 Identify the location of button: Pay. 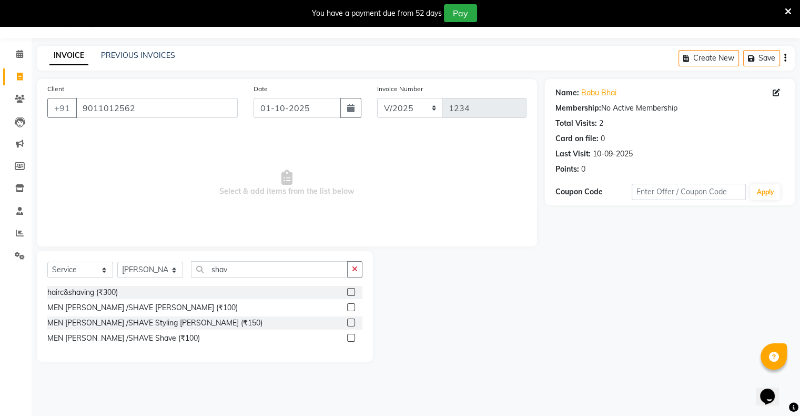
(460, 13).